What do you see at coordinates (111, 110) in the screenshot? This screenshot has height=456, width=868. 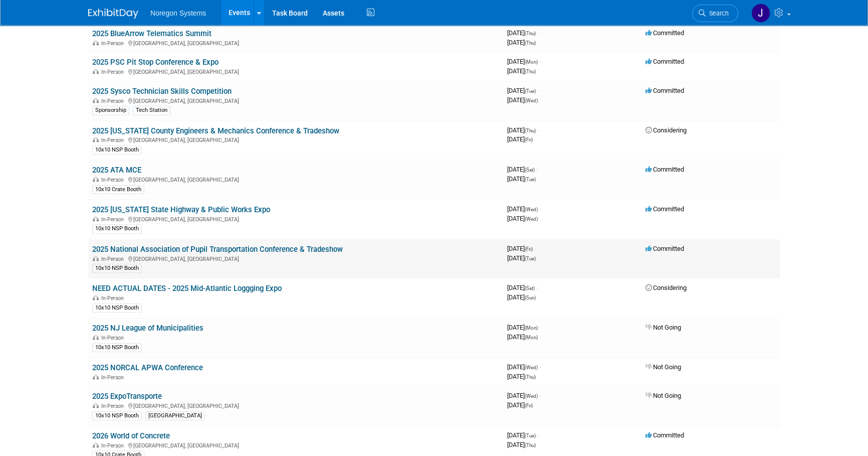 I see `div: Sponsorship` at bounding box center [111, 110].